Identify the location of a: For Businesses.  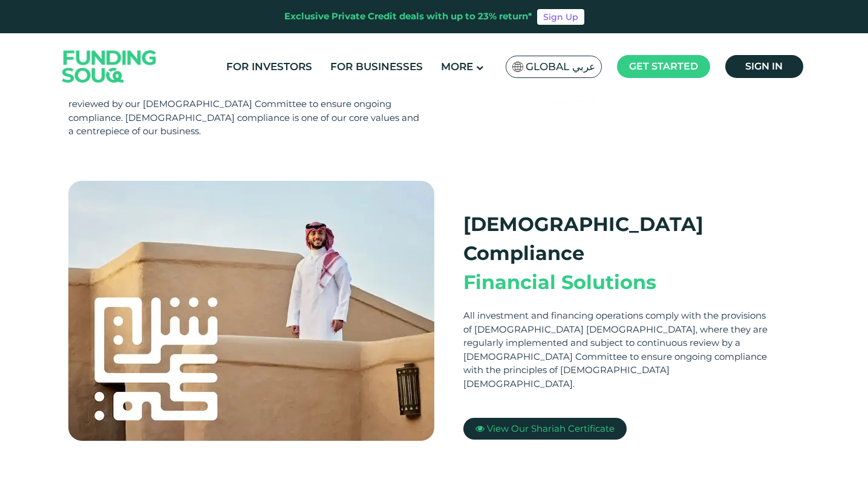
(376, 66).